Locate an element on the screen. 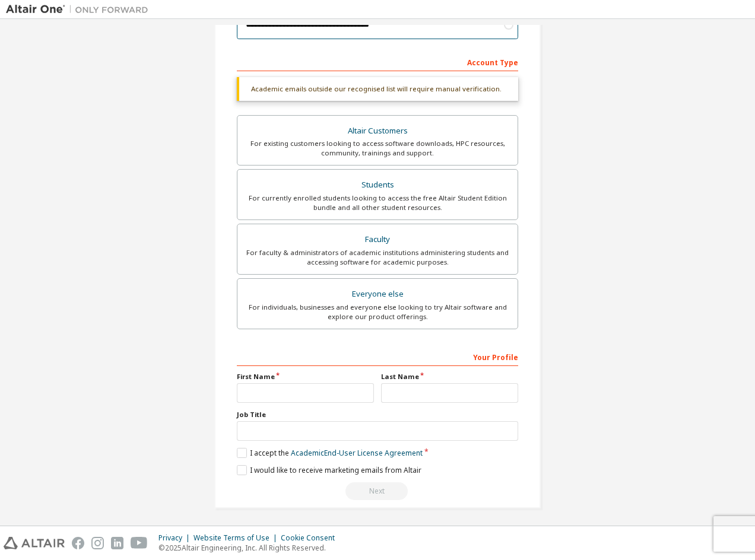 The image size is (755, 560). div: Cookie Consent is located at coordinates (311, 538).